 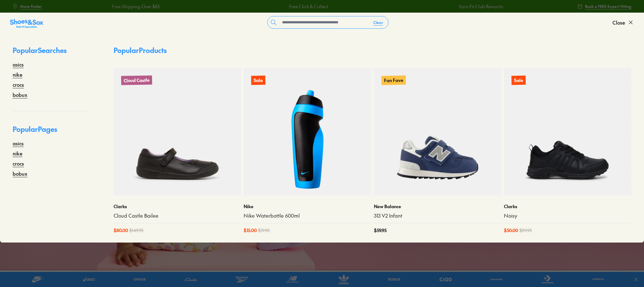 What do you see at coordinates (178, 216) in the screenshot?
I see `a: Cloud Castle Bailee` at bounding box center [178, 216].